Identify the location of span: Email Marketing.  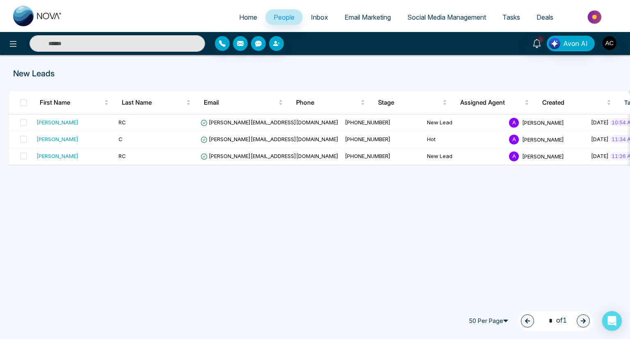
(367, 17).